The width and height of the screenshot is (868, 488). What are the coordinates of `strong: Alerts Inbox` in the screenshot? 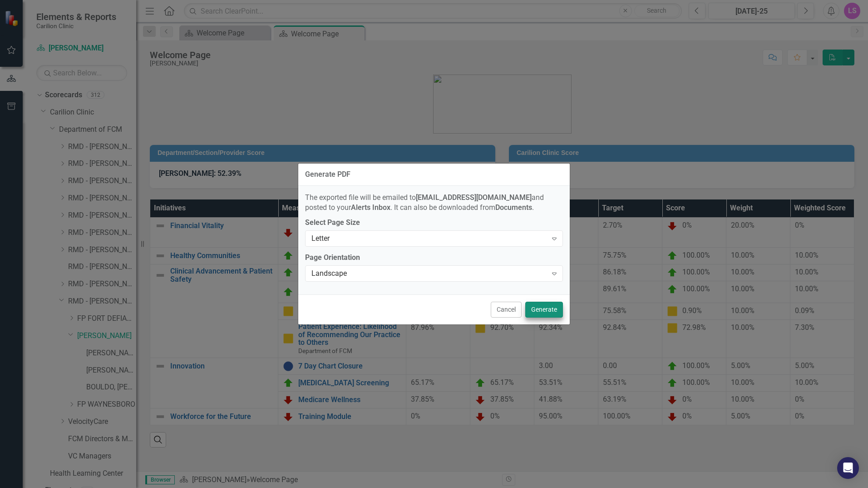 It's located at (371, 207).